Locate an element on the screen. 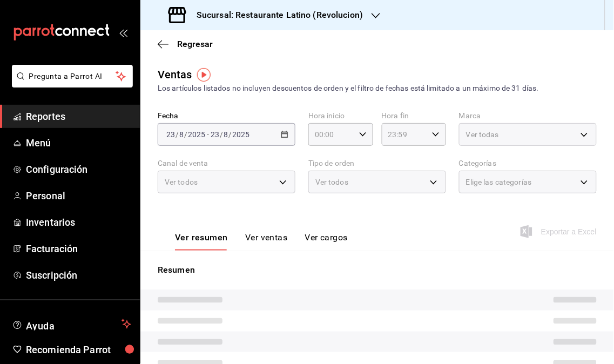 Image resolution: width=614 pixels, height=364 pixels. span: Personal is located at coordinates (78, 195).